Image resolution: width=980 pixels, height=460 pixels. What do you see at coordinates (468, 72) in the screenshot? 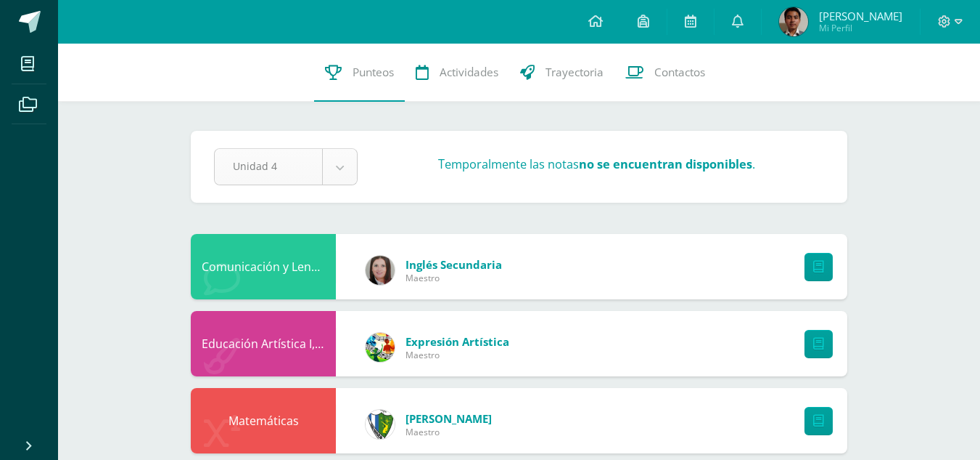
I see `span: Actividades` at bounding box center [468, 72].